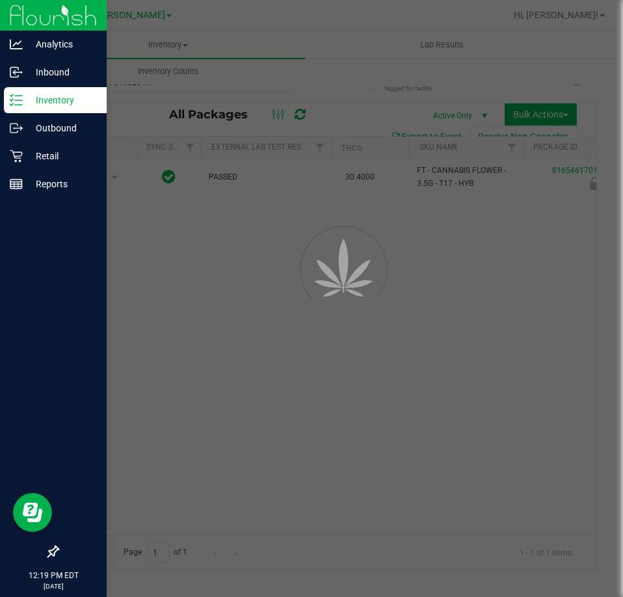 Image resolution: width=623 pixels, height=597 pixels. Describe the element at coordinates (62, 44) in the screenshot. I see `p: Analytics` at that location.